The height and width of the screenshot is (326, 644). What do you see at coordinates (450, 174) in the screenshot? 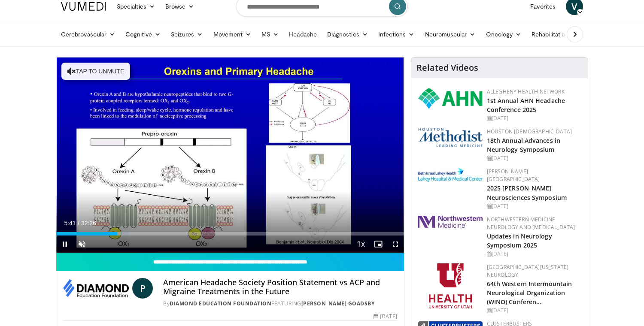
I see `img: e7977282-282c-4444-820d-7cc2733560fd.jpg.150x105_q85_autocrop_double_scale_upscale_version-0.2.jpg` at bounding box center [450, 174].